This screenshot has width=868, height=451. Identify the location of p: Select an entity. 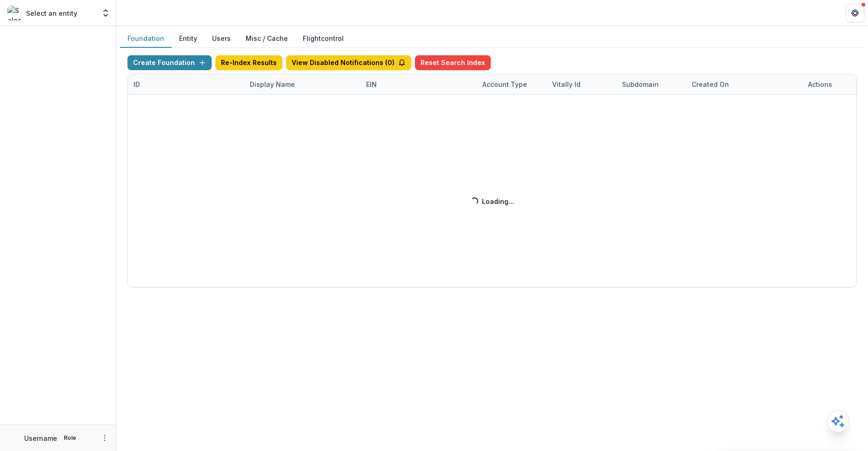
(52, 13).